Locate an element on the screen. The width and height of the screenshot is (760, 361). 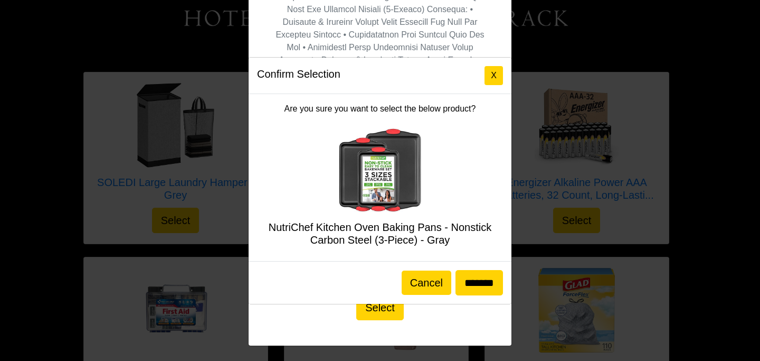
button: Cancel is located at coordinates (427, 282).